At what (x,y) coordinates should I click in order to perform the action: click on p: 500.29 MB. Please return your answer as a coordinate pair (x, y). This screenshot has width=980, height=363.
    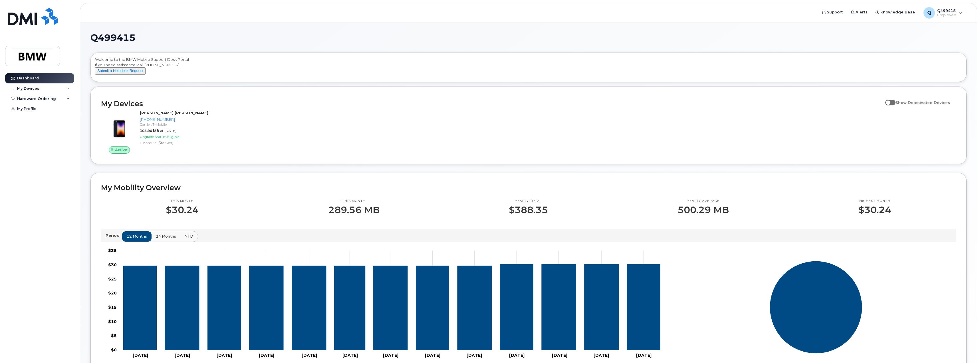
    Looking at the image, I should click on (703, 210).